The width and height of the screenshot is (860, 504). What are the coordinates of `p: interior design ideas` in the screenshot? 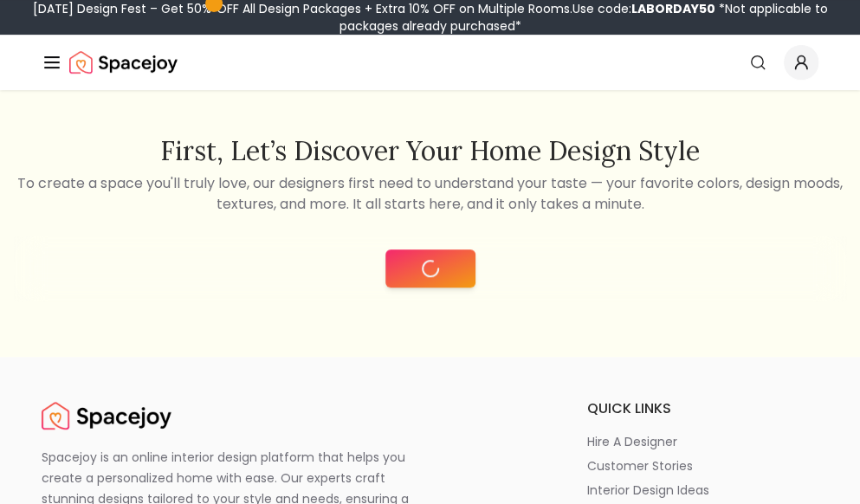 It's located at (648, 490).